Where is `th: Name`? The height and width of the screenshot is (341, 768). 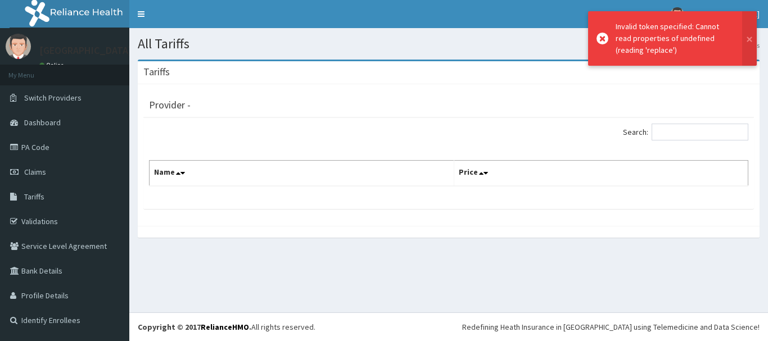
th: Name is located at coordinates (302, 174).